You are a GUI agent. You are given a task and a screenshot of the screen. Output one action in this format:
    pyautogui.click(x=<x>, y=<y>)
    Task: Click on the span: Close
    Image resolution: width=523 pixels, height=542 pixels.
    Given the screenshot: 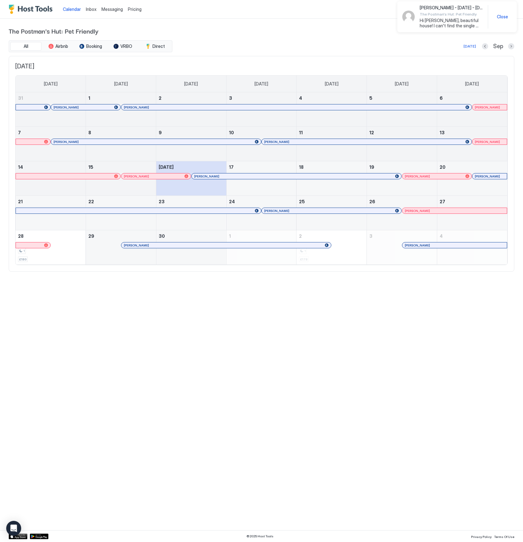 What is the action you would take?
    pyautogui.click(x=502, y=17)
    